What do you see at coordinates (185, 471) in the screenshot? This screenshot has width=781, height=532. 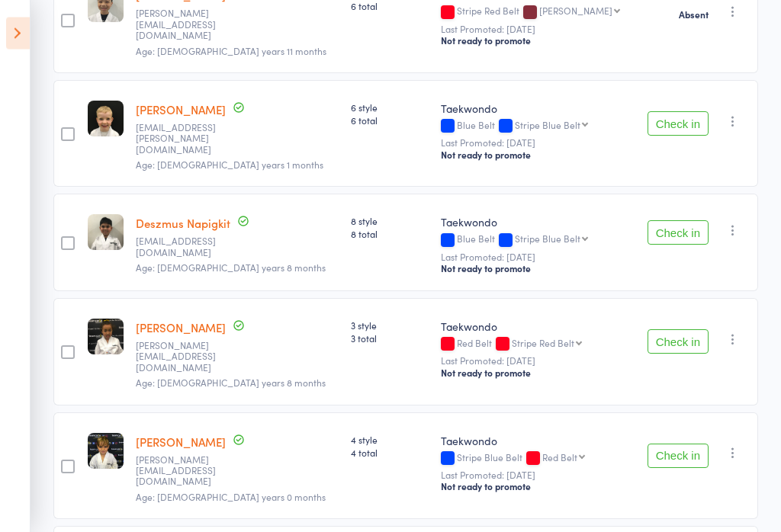 I see `small: katrina.i.silver@gmail.com` at bounding box center [185, 471].